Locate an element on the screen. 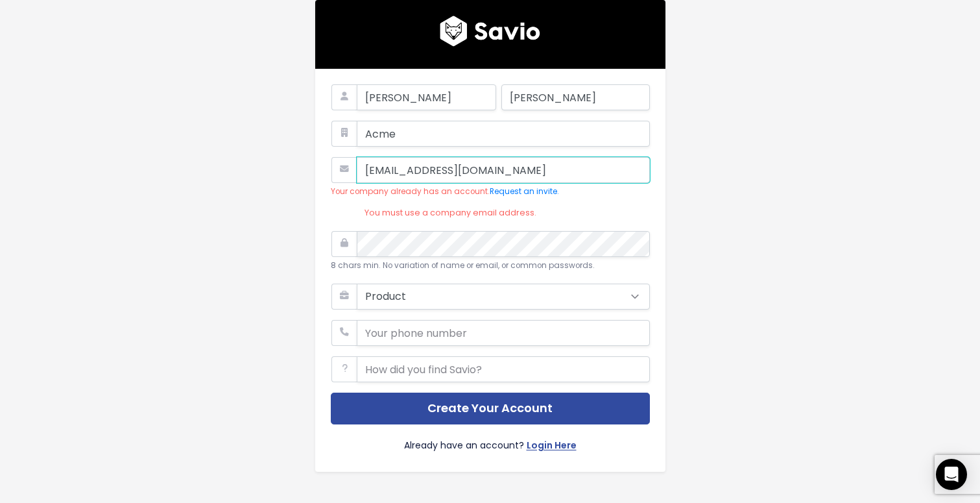  a: Login Here is located at coordinates (551, 447).